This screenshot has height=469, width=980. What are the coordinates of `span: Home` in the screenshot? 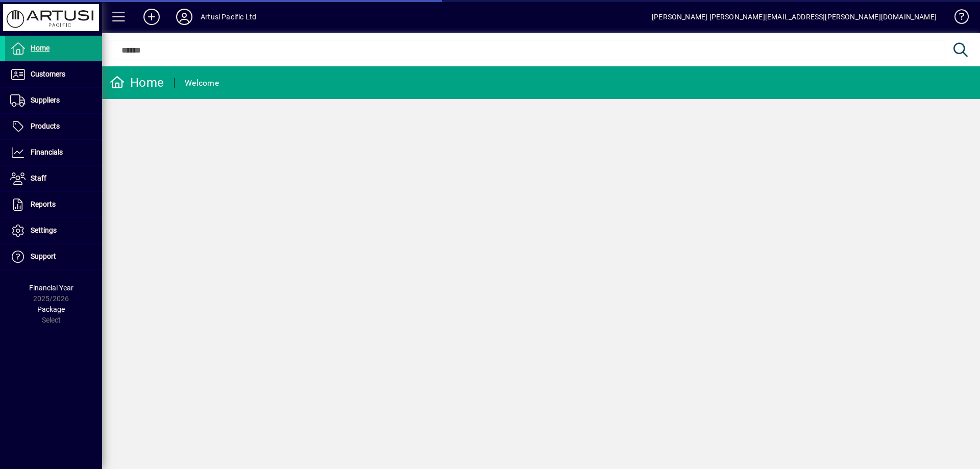 It's located at (40, 48).